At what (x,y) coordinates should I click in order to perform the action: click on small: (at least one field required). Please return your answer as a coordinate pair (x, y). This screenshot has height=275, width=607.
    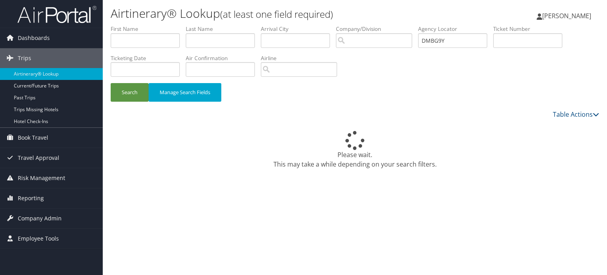
    Looking at the image, I should click on (277, 14).